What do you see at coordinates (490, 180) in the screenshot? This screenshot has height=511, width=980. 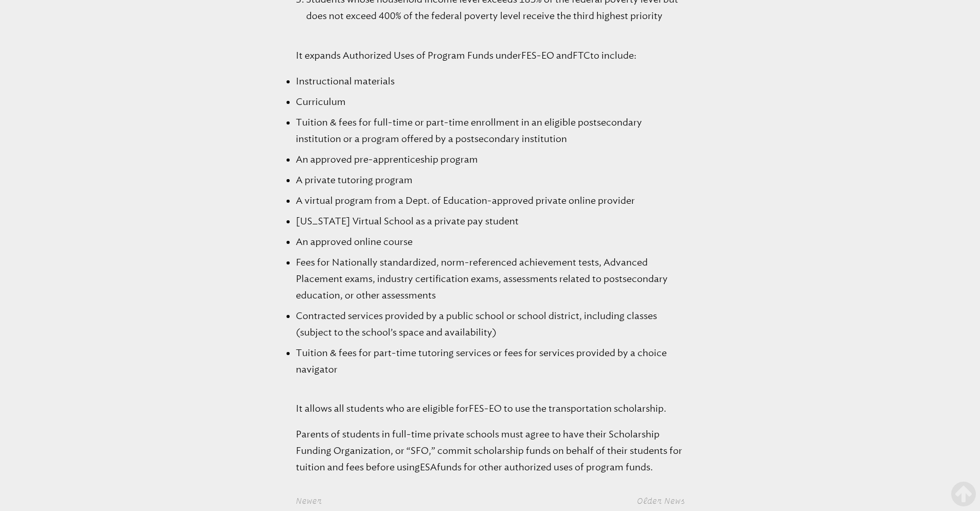 I see `li: A private tutoring program` at bounding box center [490, 180].